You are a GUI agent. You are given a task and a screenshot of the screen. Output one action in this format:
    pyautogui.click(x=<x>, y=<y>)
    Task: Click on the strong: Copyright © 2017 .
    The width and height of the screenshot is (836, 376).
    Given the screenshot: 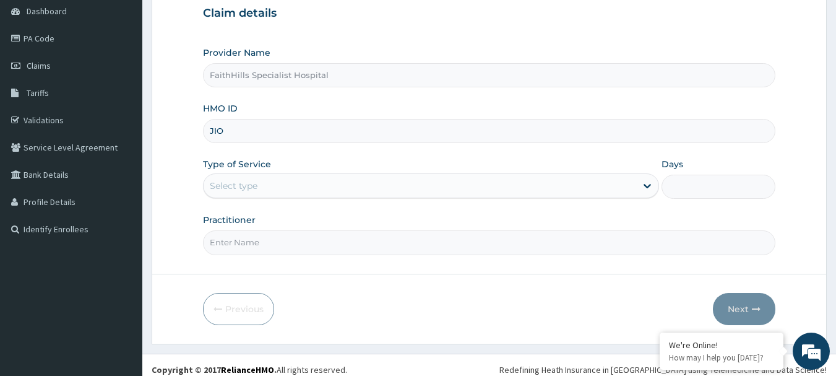 What is the action you would take?
    pyautogui.click(x=214, y=370)
    